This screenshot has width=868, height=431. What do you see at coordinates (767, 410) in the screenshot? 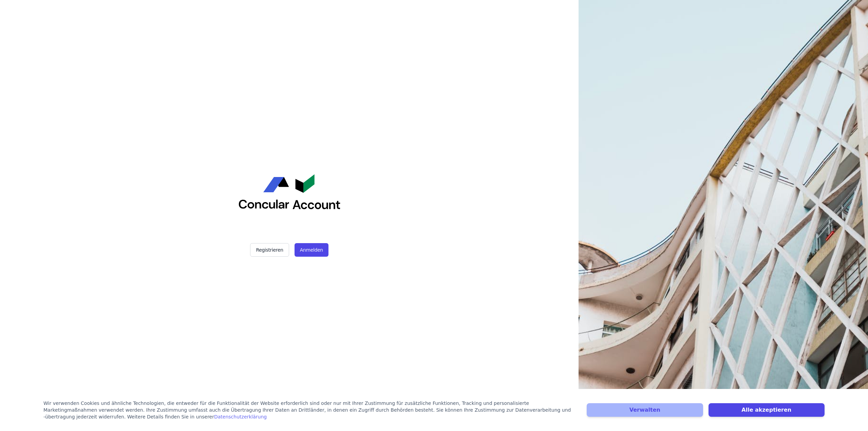
I see `button: Alle akzeptieren` at bounding box center [767, 410].